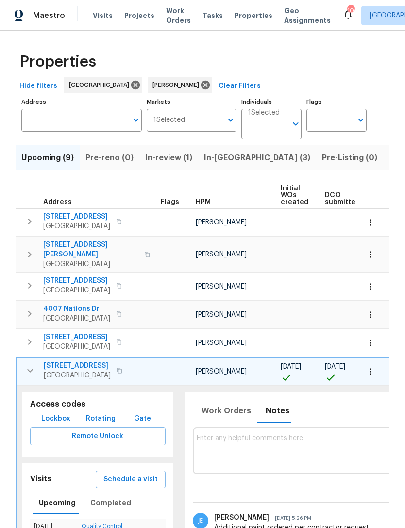 The width and height of the screenshot is (405, 528). I want to click on h5: Visits, so click(41, 479).